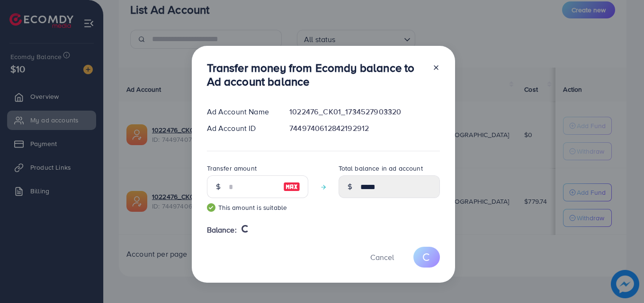  I want to click on span: Balance:, so click(222, 229).